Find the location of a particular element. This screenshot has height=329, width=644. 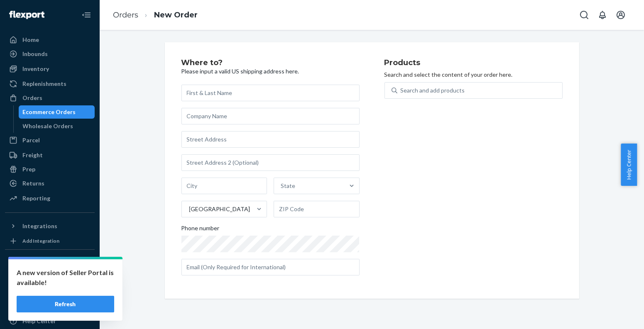

div: Parcel is located at coordinates (31, 140).